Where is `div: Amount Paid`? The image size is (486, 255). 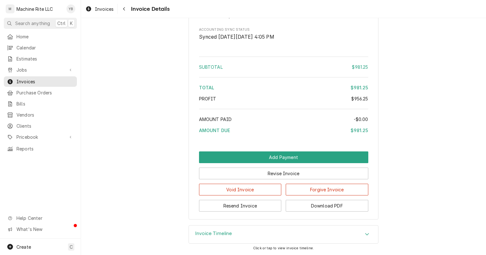 div: Amount Paid is located at coordinates (284, 119).